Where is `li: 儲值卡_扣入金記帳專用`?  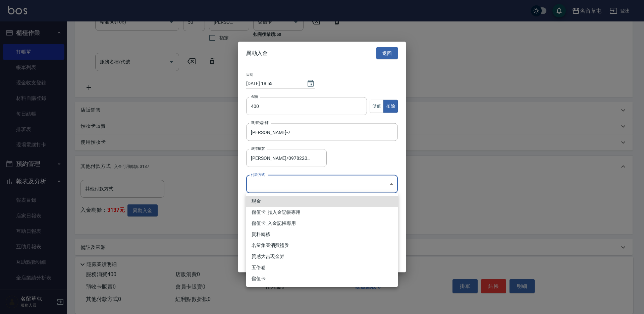
li: 儲值卡_扣入金記帳專用 is located at coordinates (322, 212).